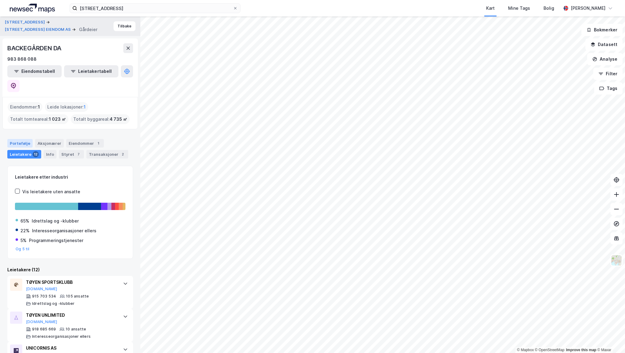 The width and height of the screenshot is (625, 353). Describe the element at coordinates (604, 45) in the screenshot. I see `button: Datasett` at that location.